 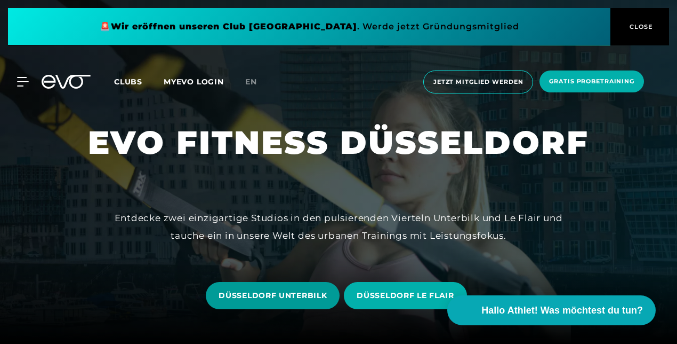 I want to click on div: Entdecke zwei einzigartige Studios in den pulsierenden Vierteln Unterbilk und Le Flair und tauche..., so click(x=339, y=226).